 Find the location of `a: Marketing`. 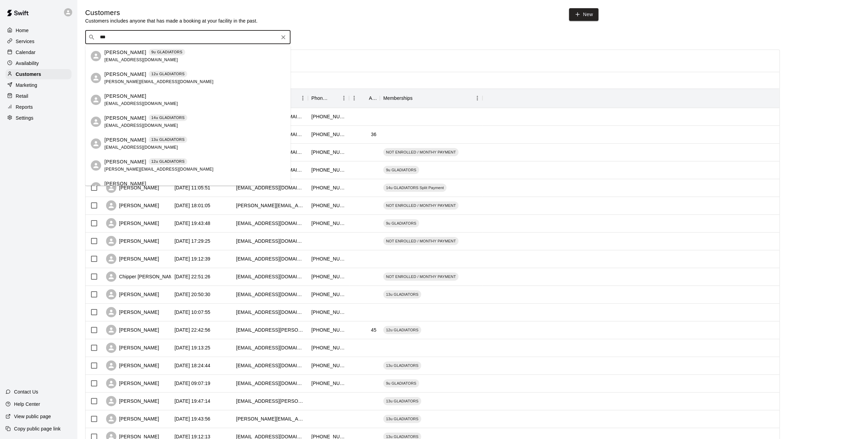

a: Marketing is located at coordinates (39, 85).